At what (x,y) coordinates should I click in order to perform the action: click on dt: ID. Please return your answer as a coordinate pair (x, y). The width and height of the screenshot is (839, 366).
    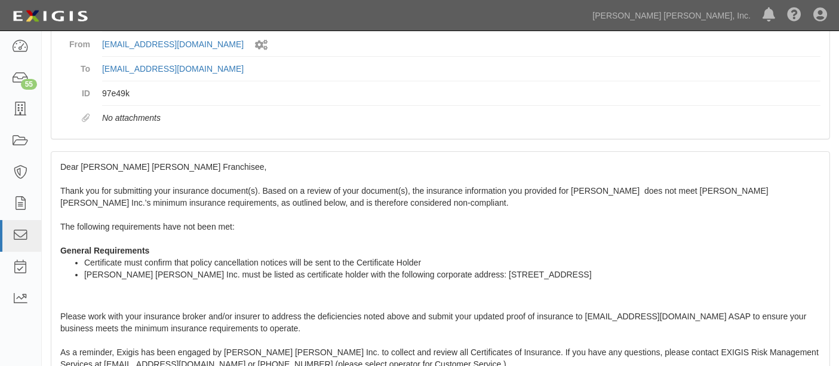
    Looking at the image, I should click on (75, 90).